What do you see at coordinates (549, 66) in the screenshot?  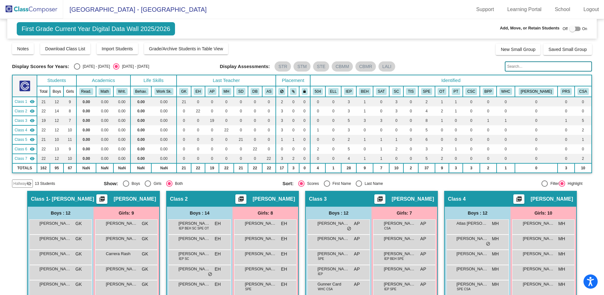 I see `input: Search...` at bounding box center [549, 66].